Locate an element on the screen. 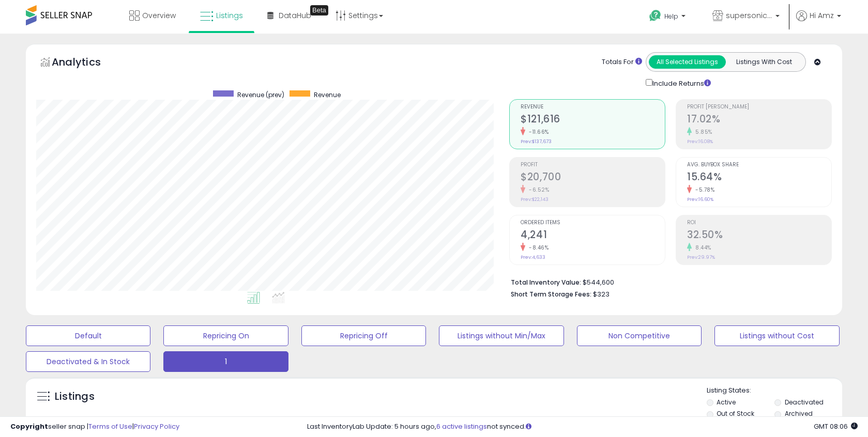 This screenshot has height=437, width=868. small: 8.44% is located at coordinates (702, 248).